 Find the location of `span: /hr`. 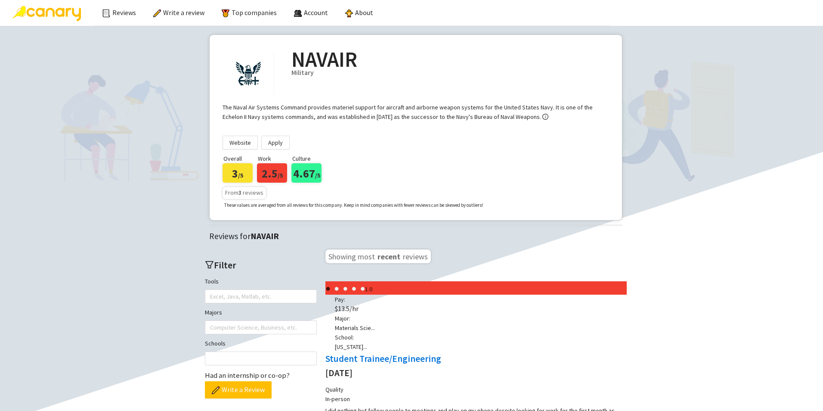

span: /hr is located at coordinates (354, 308).